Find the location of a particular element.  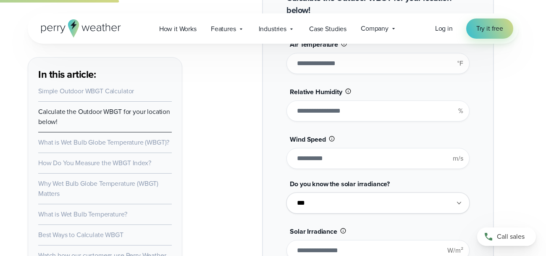

a: Calculate the Outdoor WBGT for your location below! is located at coordinates (104, 116).